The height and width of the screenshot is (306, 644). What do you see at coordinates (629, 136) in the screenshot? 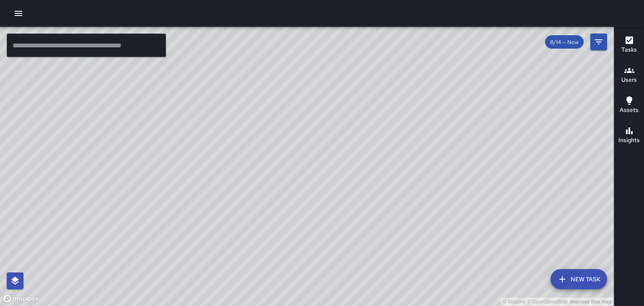
I see `button: Insights` at bounding box center [629, 136].